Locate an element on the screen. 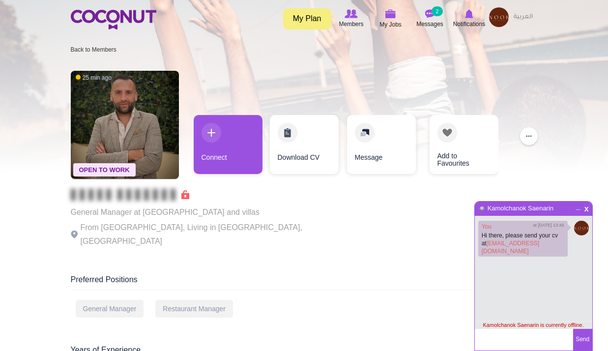 The width and height of the screenshot is (608, 351). a: Connect is located at coordinates (228, 145).